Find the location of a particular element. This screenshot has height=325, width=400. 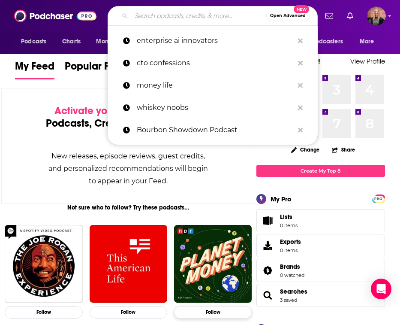

img: User Profile is located at coordinates (377, 16).